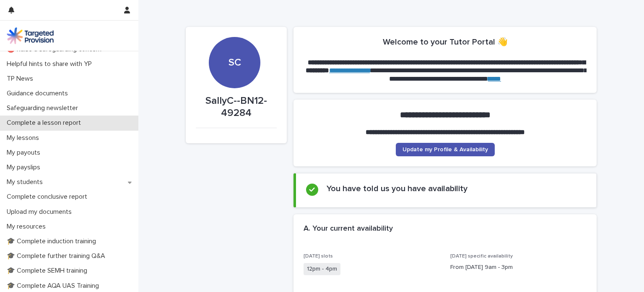 The height and width of the screenshot is (292, 644). Describe the element at coordinates (25, 167) in the screenshot. I see `p: My payslips` at that location.